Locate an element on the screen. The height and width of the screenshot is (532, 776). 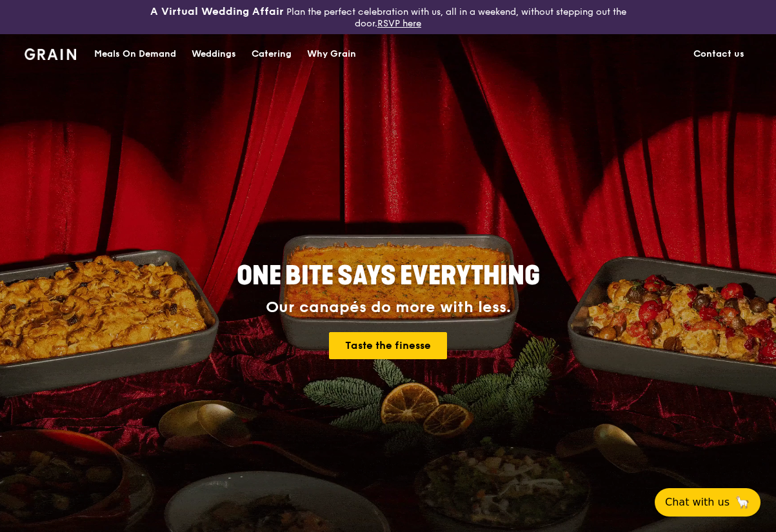
span: ONE BITE SAYS EVERYTHING is located at coordinates (388, 275).